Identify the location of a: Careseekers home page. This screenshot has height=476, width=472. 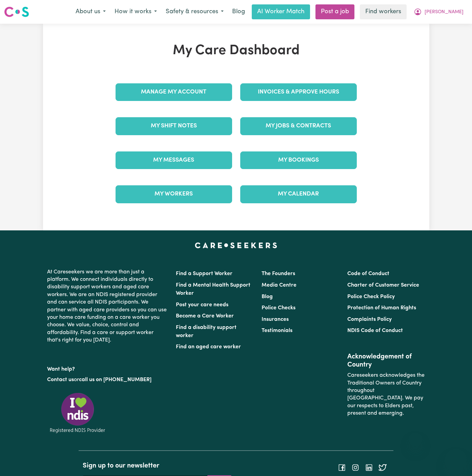
(236, 245).